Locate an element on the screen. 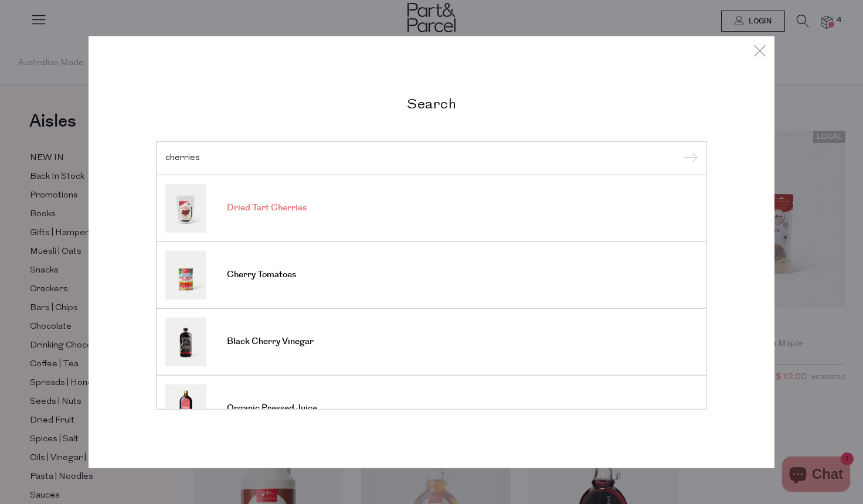 The image size is (863, 504). img: Dried Tart Cherries is located at coordinates (186, 207).